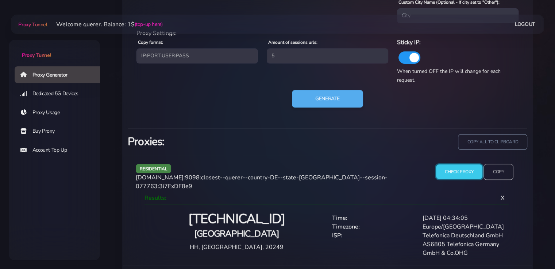 This screenshot has height=269, width=555. What do you see at coordinates (373, 236) in the screenshot?
I see `div: ISP:` at bounding box center [373, 236].